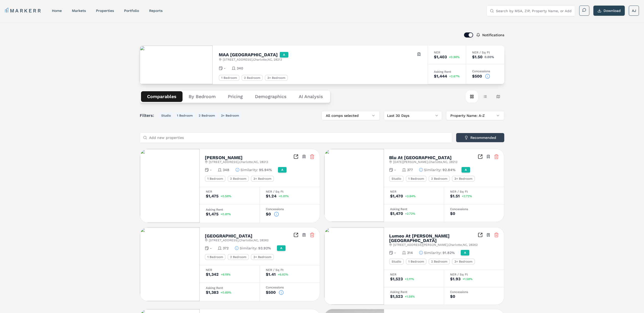  What do you see at coordinates (132, 11) in the screenshot?
I see `a: Portfolio` at bounding box center [132, 11].